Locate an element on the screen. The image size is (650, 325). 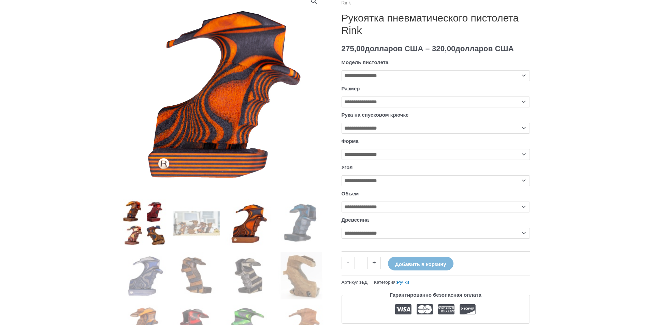
font: Добавить в корзину is located at coordinates (421, 264).